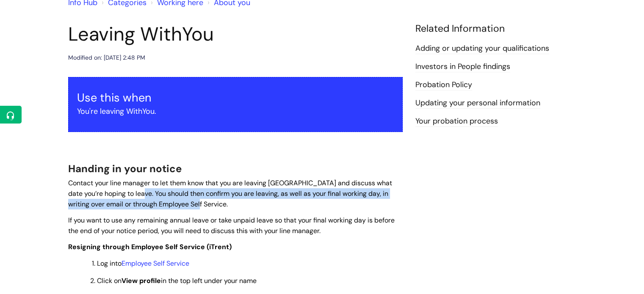 This screenshot has width=644, height=294. I want to click on a: Updating your personal information, so click(478, 103).